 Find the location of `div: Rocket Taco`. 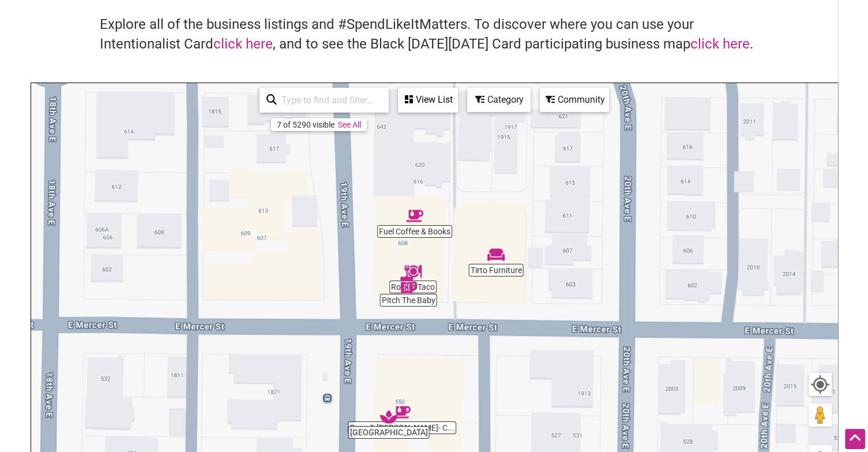

div: Rocket Taco is located at coordinates (413, 271).